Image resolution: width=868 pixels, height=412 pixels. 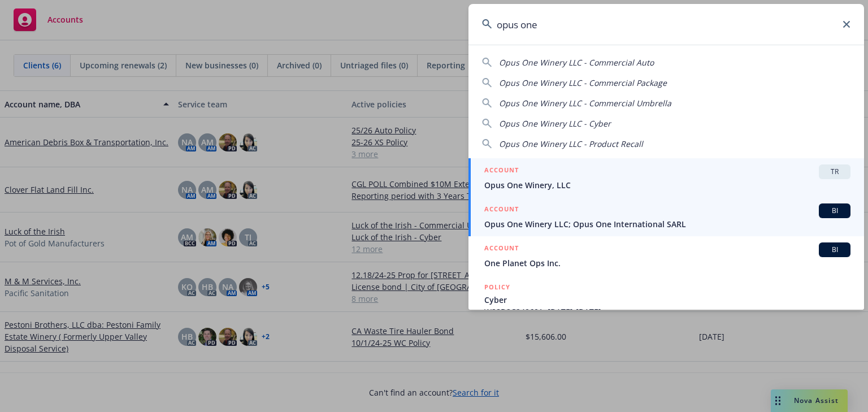 What do you see at coordinates (666, 255) in the screenshot?
I see `a: ACCOUNTBIOne Planet Ops Inc.` at bounding box center [666, 255].